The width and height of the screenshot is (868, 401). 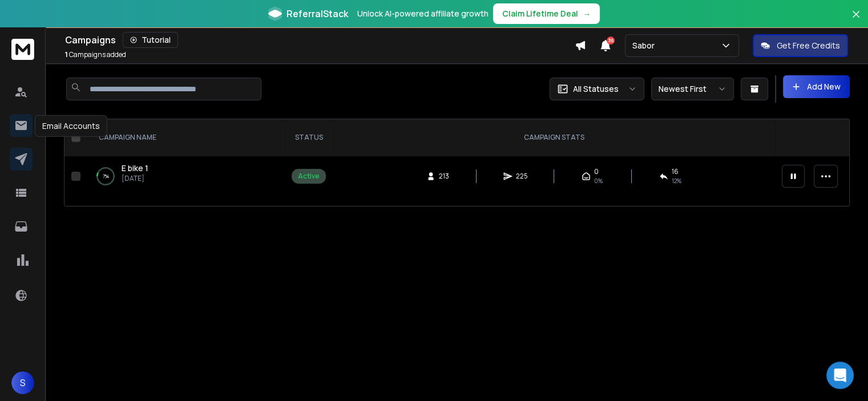 What do you see at coordinates (106, 177) in the screenshot?
I see `p: 7 %` at bounding box center [106, 177].